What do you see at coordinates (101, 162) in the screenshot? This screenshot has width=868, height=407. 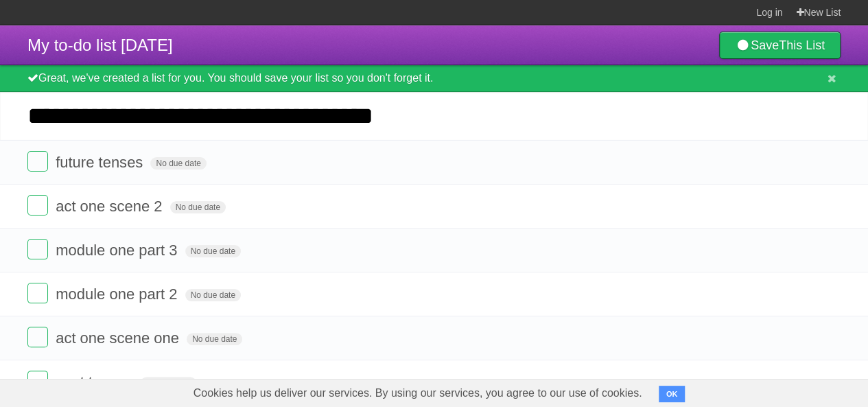 I see `span: future tenses` at bounding box center [101, 162].